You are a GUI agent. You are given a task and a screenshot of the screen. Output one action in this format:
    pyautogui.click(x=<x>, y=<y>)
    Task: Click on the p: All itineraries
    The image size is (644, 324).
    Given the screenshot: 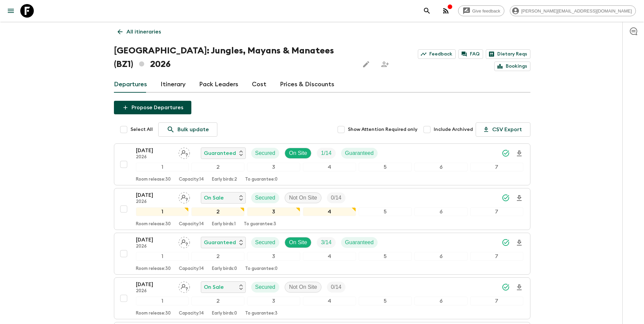 What is the action you would take?
    pyautogui.click(x=144, y=32)
    